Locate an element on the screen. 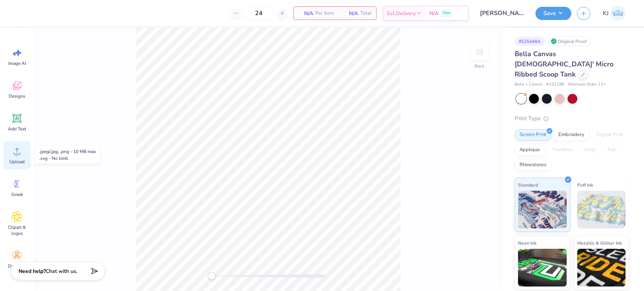 The image size is (644, 291). span: Greek is located at coordinates (17, 194).